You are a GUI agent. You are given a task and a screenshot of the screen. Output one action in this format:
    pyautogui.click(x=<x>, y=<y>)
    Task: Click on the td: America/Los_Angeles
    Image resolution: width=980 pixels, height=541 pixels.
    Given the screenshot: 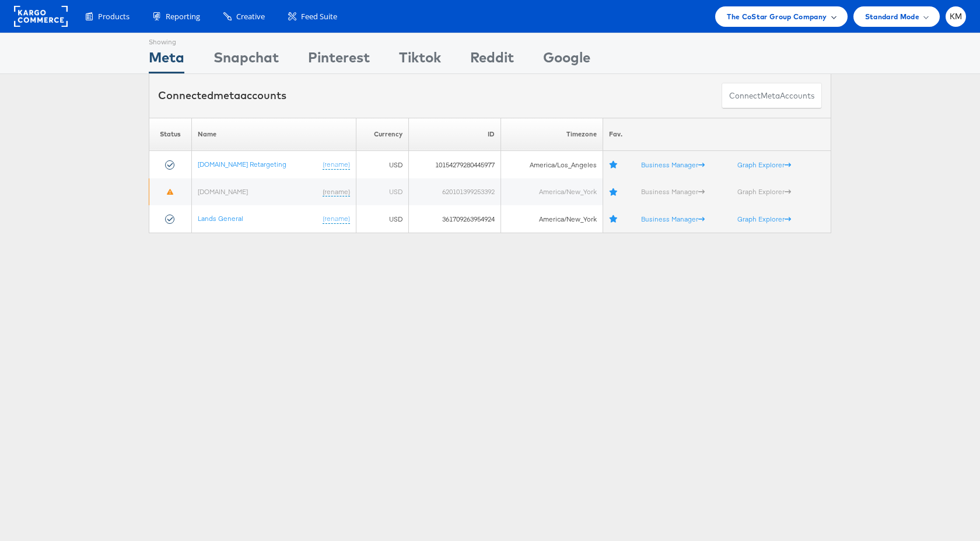 What is the action you would take?
    pyautogui.click(x=552, y=165)
    